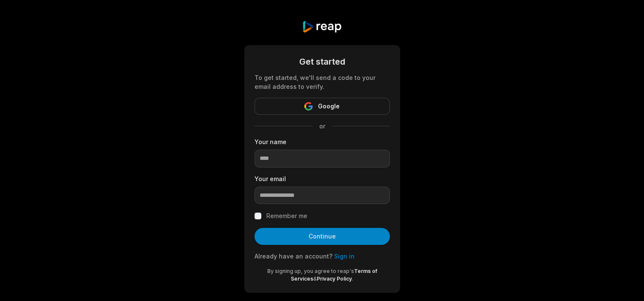  Describe the element at coordinates (322, 27) in the screenshot. I see `img: reap` at that location.